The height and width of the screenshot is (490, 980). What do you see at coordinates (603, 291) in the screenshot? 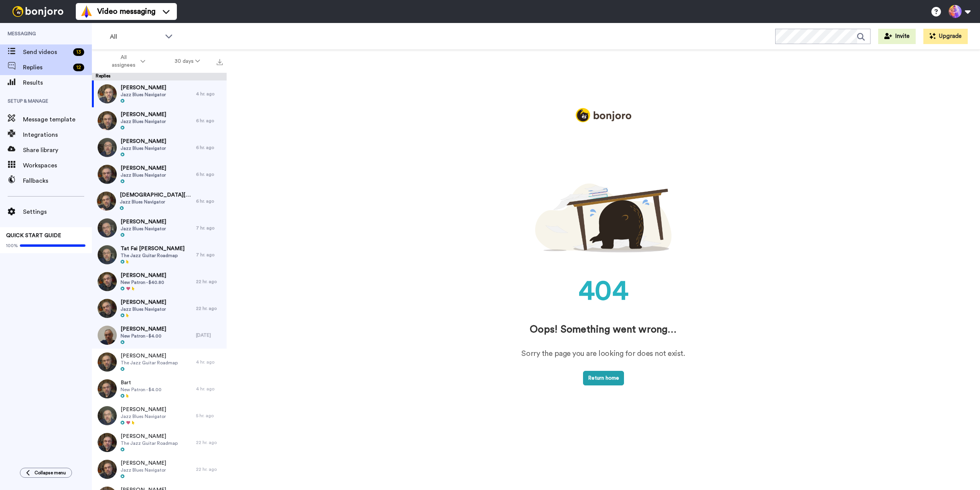
I see `div: 404` at bounding box center [603, 291].